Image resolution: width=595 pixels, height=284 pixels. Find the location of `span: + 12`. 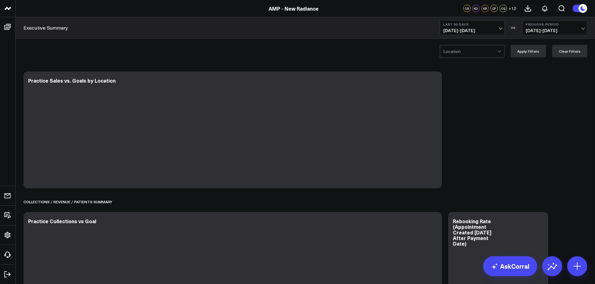

span: + 12 is located at coordinates (512, 8).